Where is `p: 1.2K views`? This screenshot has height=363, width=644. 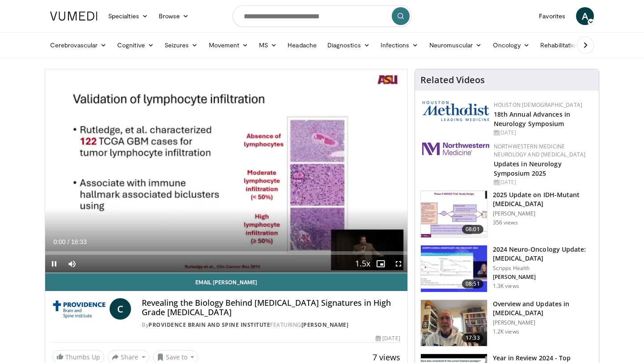 p: 1.2K views is located at coordinates (506, 332).